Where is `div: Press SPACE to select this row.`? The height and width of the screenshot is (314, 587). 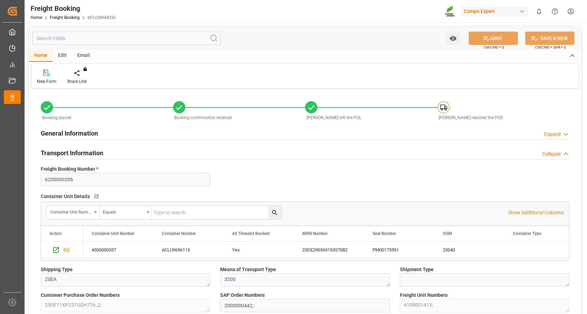 div: Press SPACE to select this row. is located at coordinates (62, 250).